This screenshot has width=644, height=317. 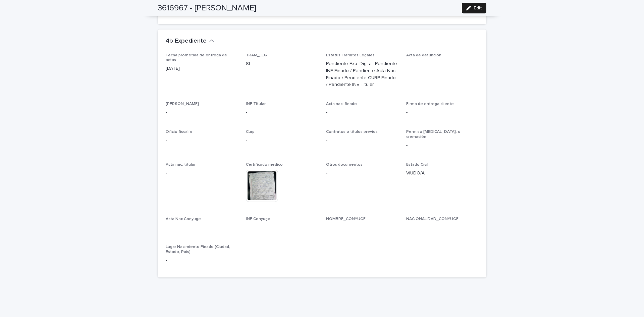 What do you see at coordinates (474, 8) in the screenshot?
I see `button: Edit` at bounding box center [474, 8].